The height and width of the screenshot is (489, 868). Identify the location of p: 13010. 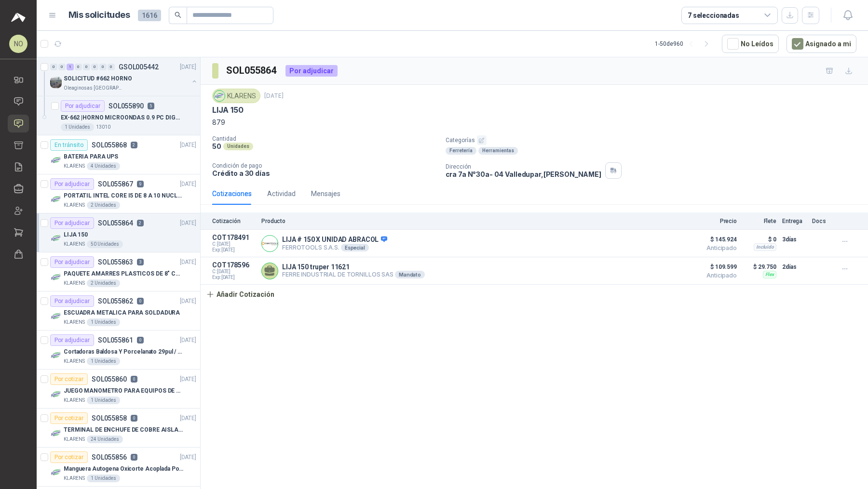
(103, 127).